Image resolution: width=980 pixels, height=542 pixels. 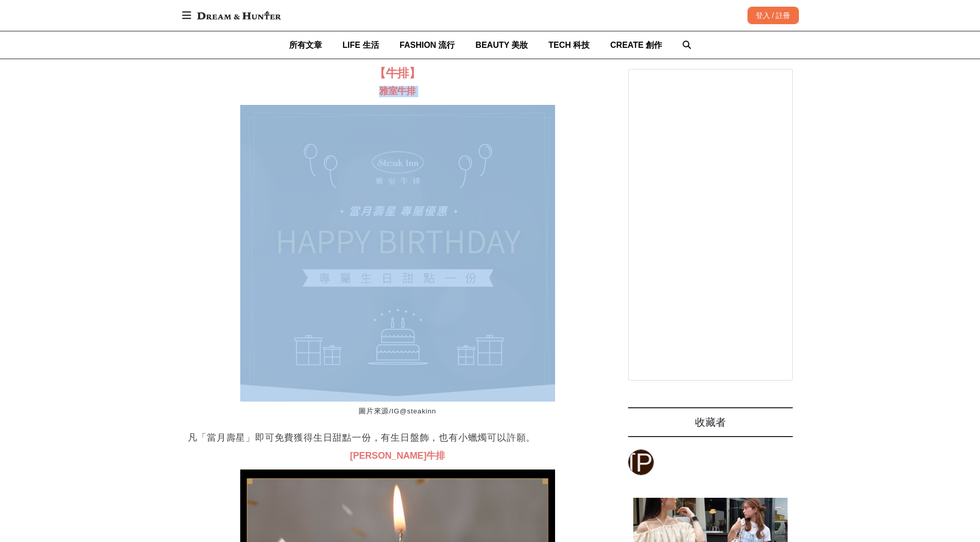 What do you see at coordinates (398, 438) in the screenshot?
I see `p: 凡「當月壽星」即可免費獲得生日甜點一份，有生日盤飾，也有小蠟燭可以許願。` at bounding box center [398, 438].